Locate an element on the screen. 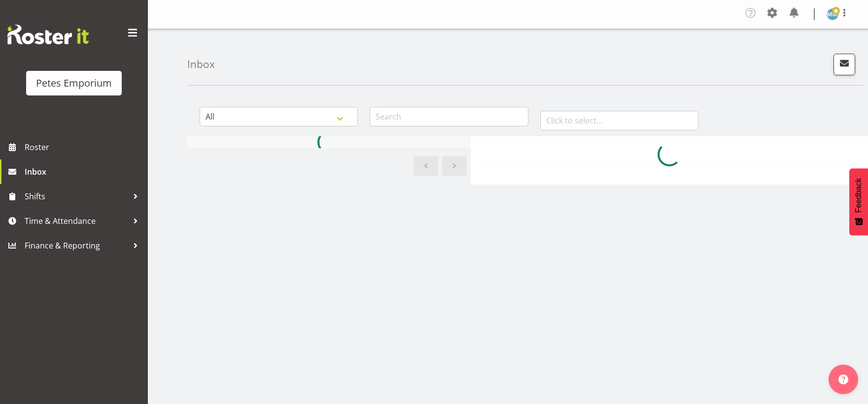 This screenshot has width=868, height=404. button: Feedback - Show survey is located at coordinates (858, 202).